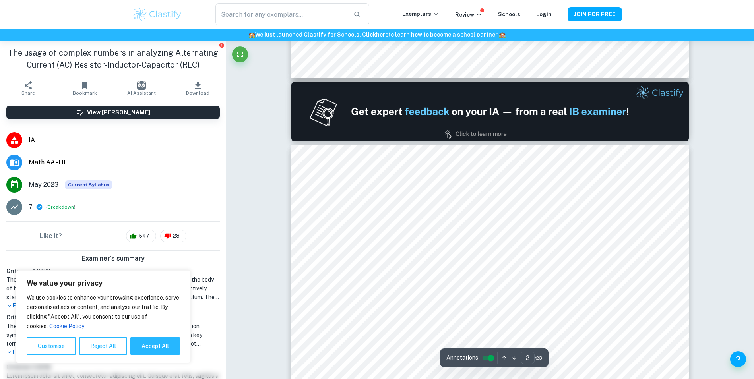 The width and height of the screenshot is (754, 379). Describe the element at coordinates (221, 45) in the screenshot. I see `button: Report issue` at that location.